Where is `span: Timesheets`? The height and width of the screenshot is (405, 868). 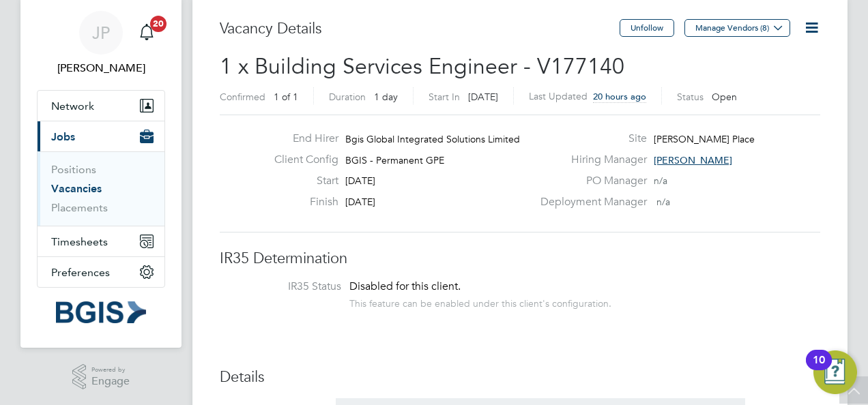 span: Timesheets is located at coordinates (79, 241).